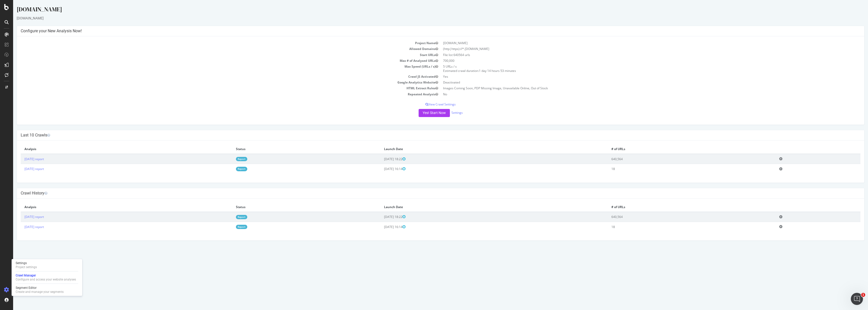 The width and height of the screenshot is (868, 310). I want to click on td: Google Analytics Website, so click(217, 82).